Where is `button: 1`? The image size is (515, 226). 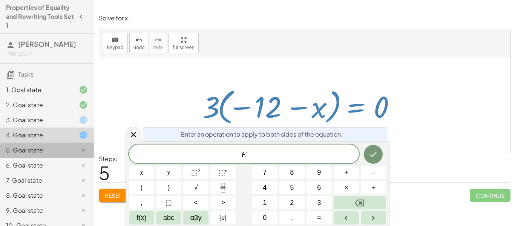 button: 1 is located at coordinates (265, 202).